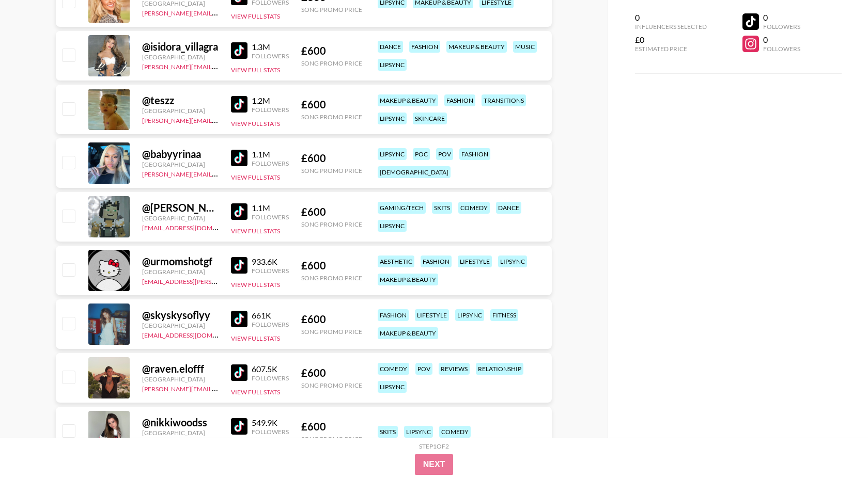 This screenshot has height=479, width=868. I want to click on div: 607.5K, so click(270, 369).